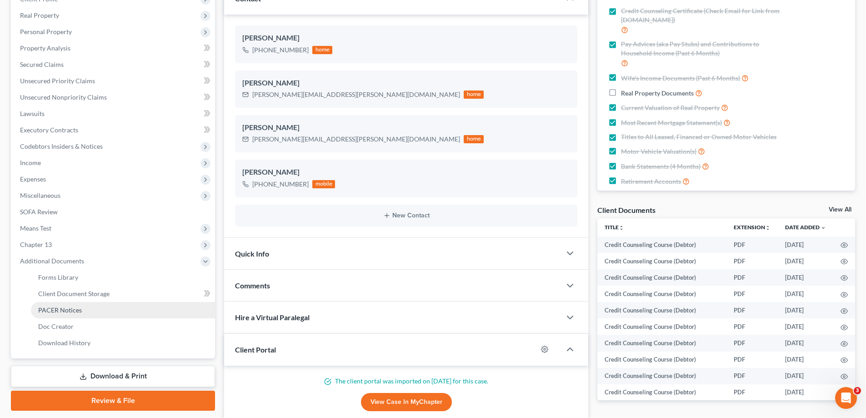  I want to click on a: PACER Notices, so click(123, 310).